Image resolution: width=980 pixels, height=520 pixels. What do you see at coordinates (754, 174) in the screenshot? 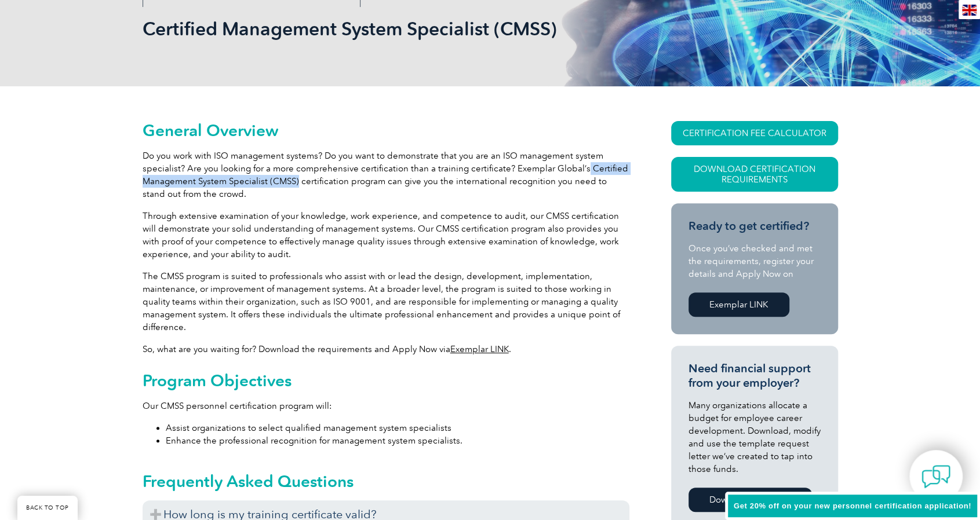
I see `a: Download Certification Requirements` at bounding box center [754, 174].